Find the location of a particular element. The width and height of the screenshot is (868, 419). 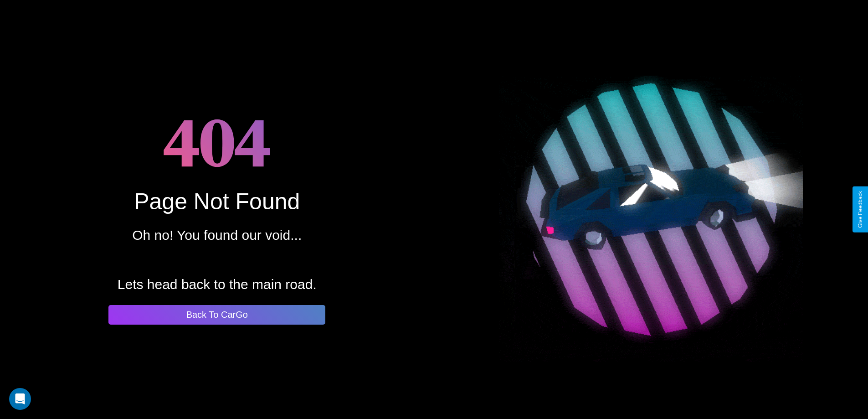

div: Give Feedback is located at coordinates (860, 209).